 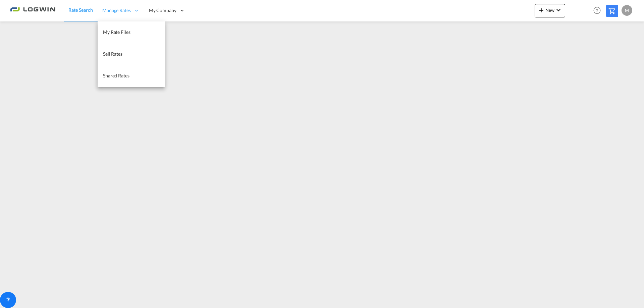 What do you see at coordinates (558, 10) in the screenshot?
I see `md-icon: icon-chevron-down` at bounding box center [558, 10].